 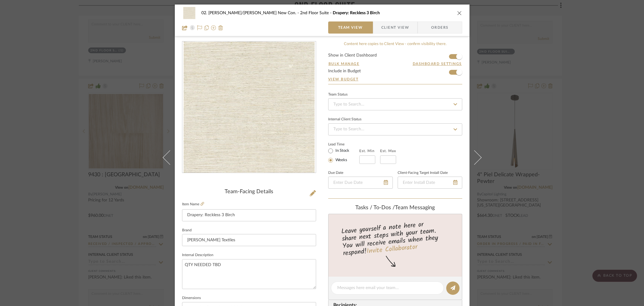 I want to click on label: Weeks, so click(x=340, y=160).